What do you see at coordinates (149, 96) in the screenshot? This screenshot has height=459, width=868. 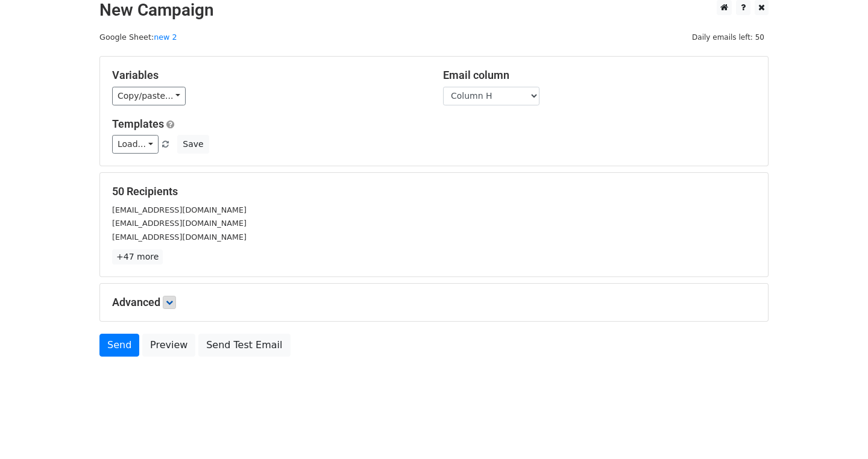 I see `a: Copy/paste...` at bounding box center [149, 96].